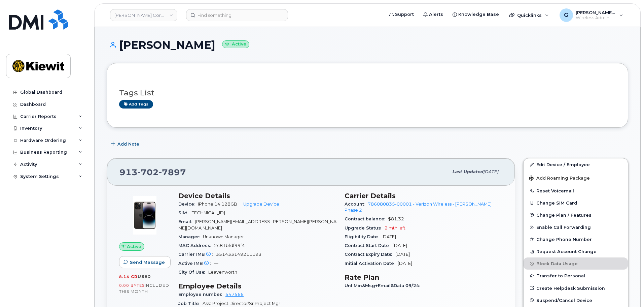 The height and width of the screenshot is (307, 644). What do you see at coordinates (363, 236) in the screenshot?
I see `span: Eligibility Date` at bounding box center [363, 236].